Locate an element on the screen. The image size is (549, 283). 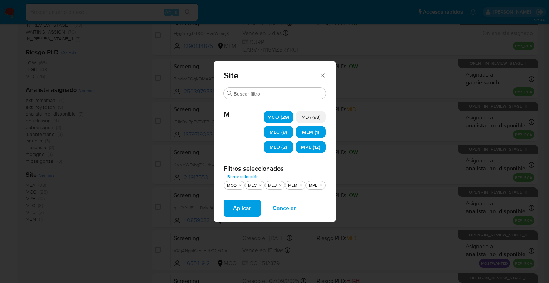
div: MLM (1) is located at coordinates (311, 132).